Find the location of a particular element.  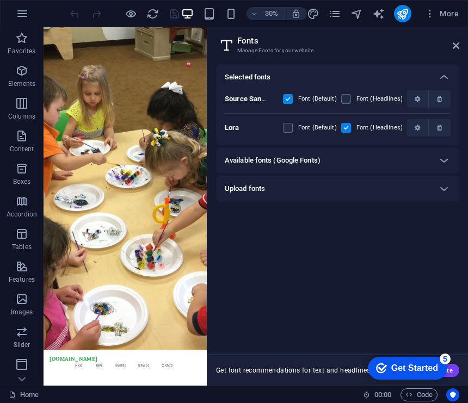

button: 30% is located at coordinates (265, 14).